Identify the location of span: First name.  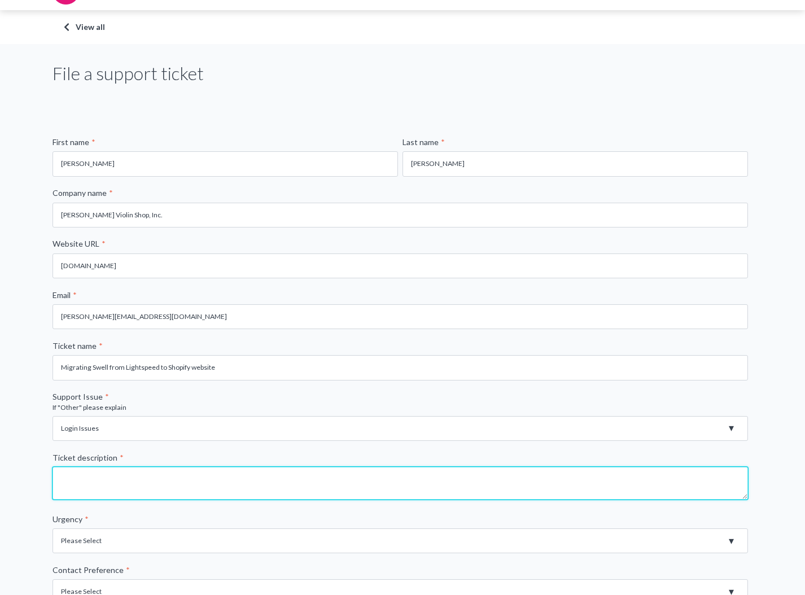
(71, 142).